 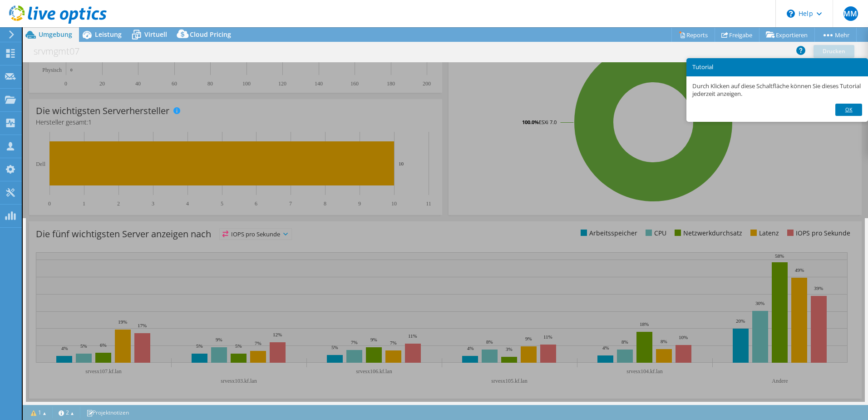 What do you see at coordinates (55, 34) in the screenshot?
I see `span: Umgebung` at bounding box center [55, 34].